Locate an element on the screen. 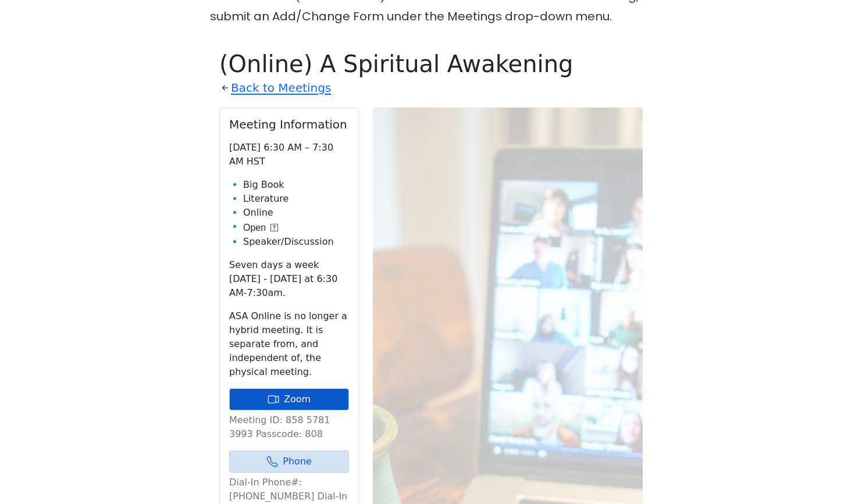 The height and width of the screenshot is (504, 862). li: Online is located at coordinates (296, 212).